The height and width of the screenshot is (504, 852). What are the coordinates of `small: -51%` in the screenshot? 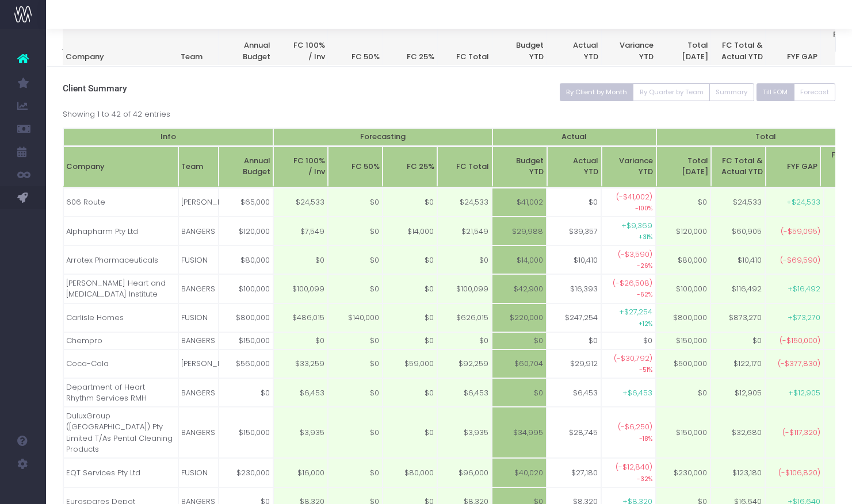 It's located at (646, 369).